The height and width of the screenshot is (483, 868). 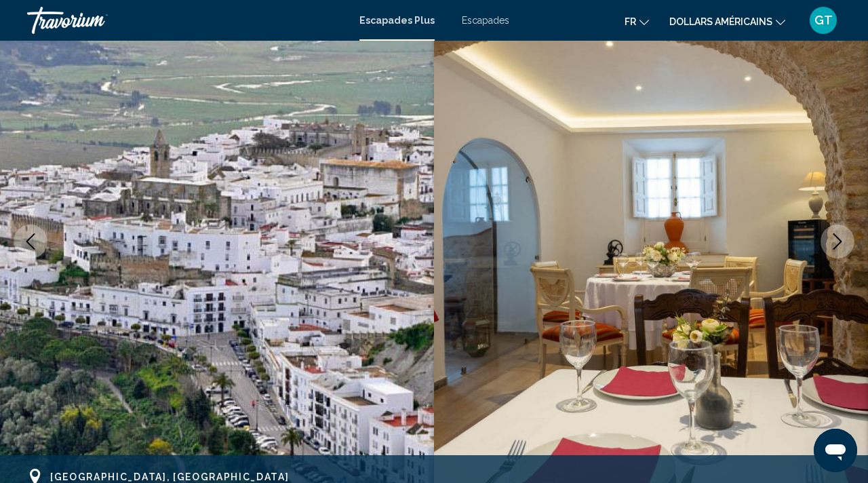 I want to click on a: Travorium, so click(x=187, y=20).